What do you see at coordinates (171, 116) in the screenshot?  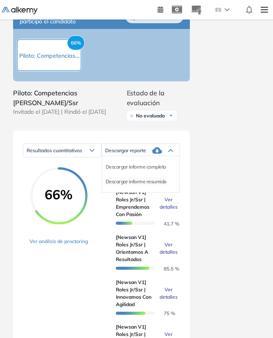 I see `img: Ícono de flecha` at bounding box center [171, 116].